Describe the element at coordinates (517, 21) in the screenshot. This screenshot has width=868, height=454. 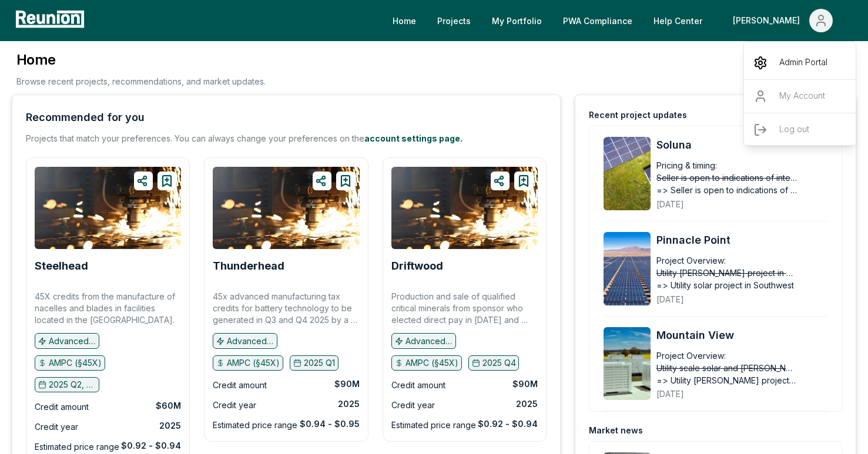
I see `a: My Portfolio` at that location.